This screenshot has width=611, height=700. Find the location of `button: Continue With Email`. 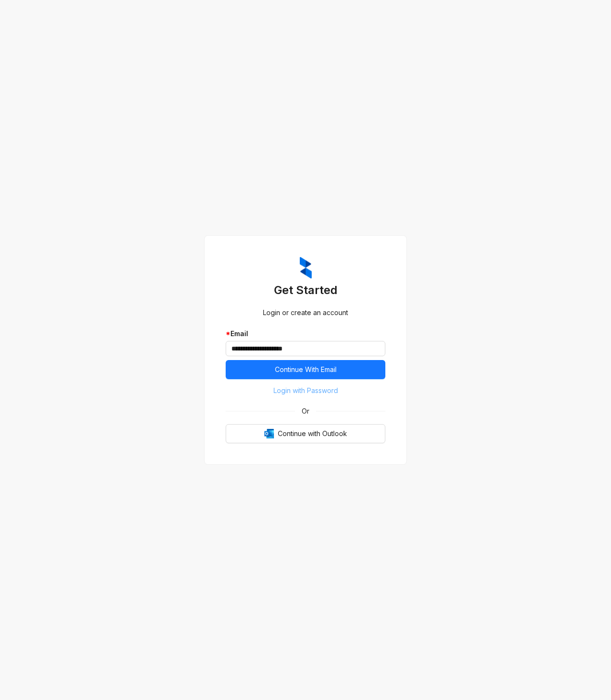

button: Continue With Email is located at coordinates (306, 370).